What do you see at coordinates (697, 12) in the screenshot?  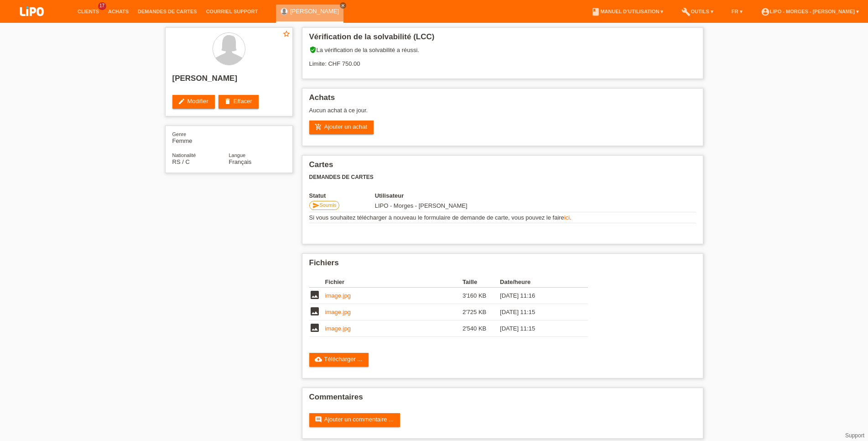 I see `a: buildOutils ▾` at bounding box center [697, 12].